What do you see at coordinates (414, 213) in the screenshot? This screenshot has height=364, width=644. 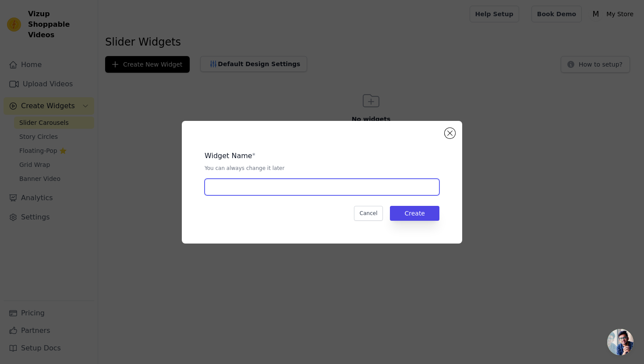 I see `button: Create` at bounding box center [414, 213].